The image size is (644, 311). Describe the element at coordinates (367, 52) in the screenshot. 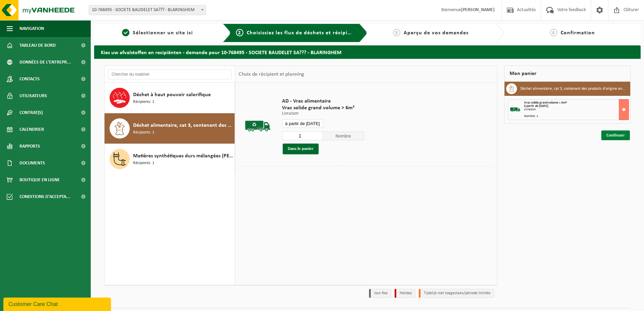

I see `h2: Kies uw afvalstoffen en recipiënten - demande pour 10-768495 - SOCIETE BAUDELET SA??? - BLARINGHEM` at that location.